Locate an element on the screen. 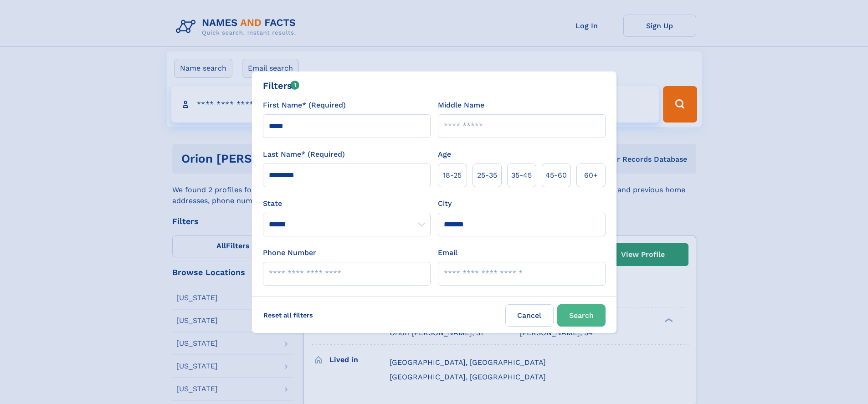 Image resolution: width=868 pixels, height=404 pixels. span: 45‑60 is located at coordinates (556, 175).